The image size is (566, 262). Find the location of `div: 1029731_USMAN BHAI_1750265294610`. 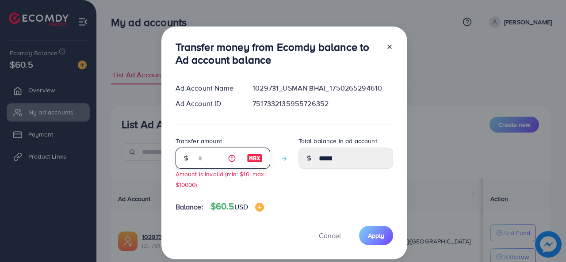

div: 1029731_USMAN BHAI_1750265294610 is located at coordinates (322, 88).